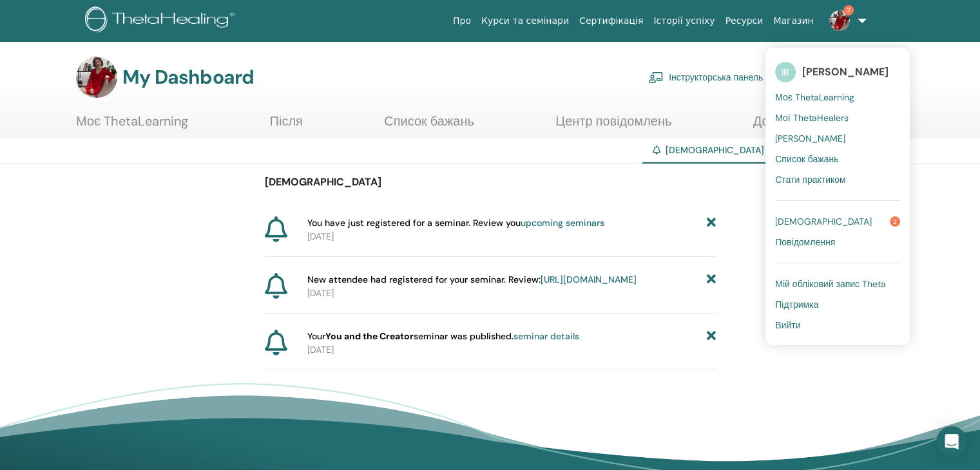 Image resolution: width=980 pixels, height=470 pixels. Describe the element at coordinates (838, 284) in the screenshot. I see `a: Мій обліковий запис Theta` at that location.